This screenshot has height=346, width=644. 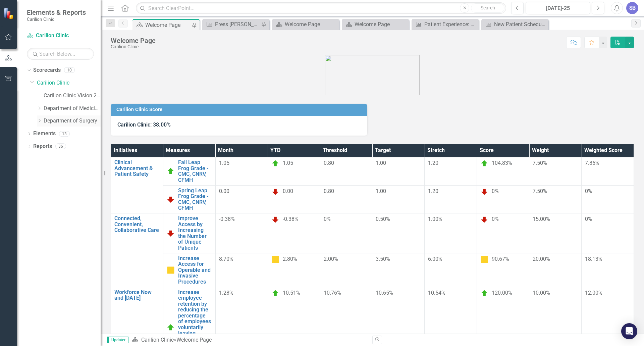 I want to click on a: New Patient Scheduling Lag, so click(x=515, y=24).